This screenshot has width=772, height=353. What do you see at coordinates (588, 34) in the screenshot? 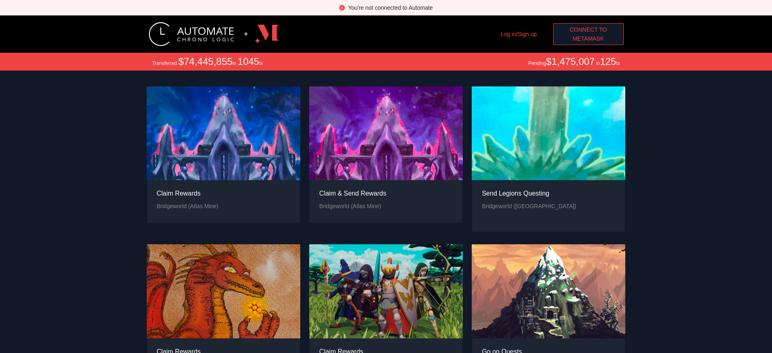
I see `button: Connect toMetaMask` at bounding box center [588, 34].